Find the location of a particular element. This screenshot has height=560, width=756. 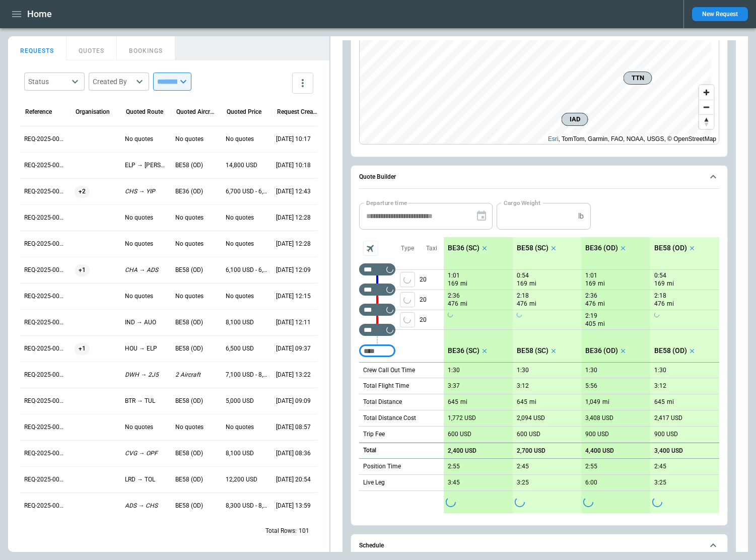

h6: Quote Builder is located at coordinates (377, 177).